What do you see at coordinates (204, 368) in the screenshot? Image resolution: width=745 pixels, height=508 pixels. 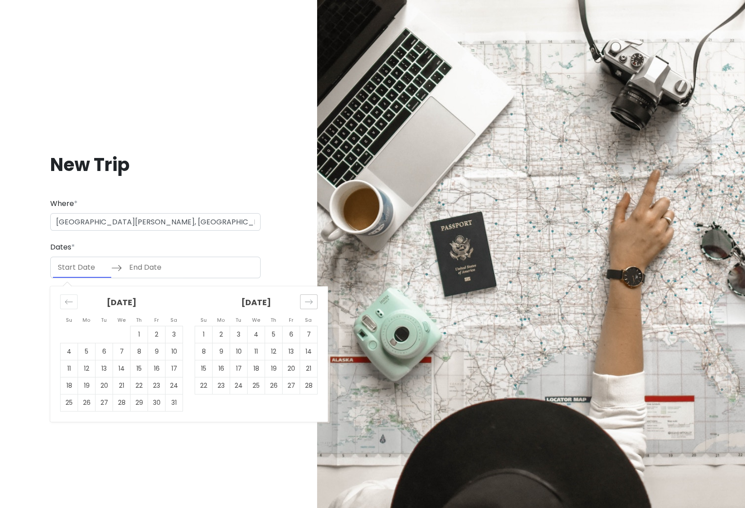 I see `td: Choose Sunday, February 15, 2026 as your check-in date. It’s available.` at bounding box center [204, 368].